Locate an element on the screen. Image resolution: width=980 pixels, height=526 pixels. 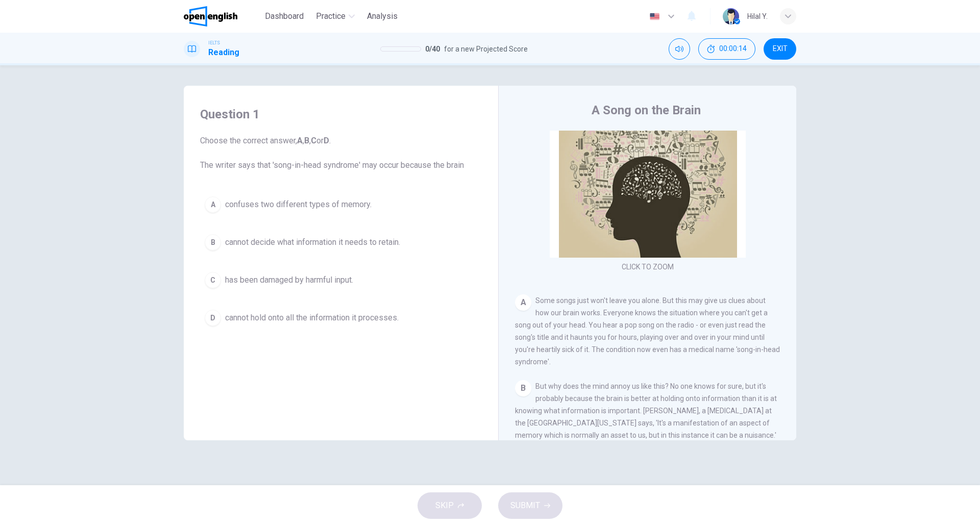
h4: A Song on the Brain is located at coordinates (646, 110).